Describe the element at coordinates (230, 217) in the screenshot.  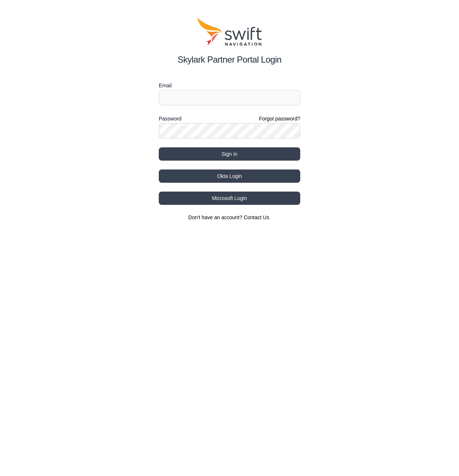
I see `section: Don't have an account?` at that location.